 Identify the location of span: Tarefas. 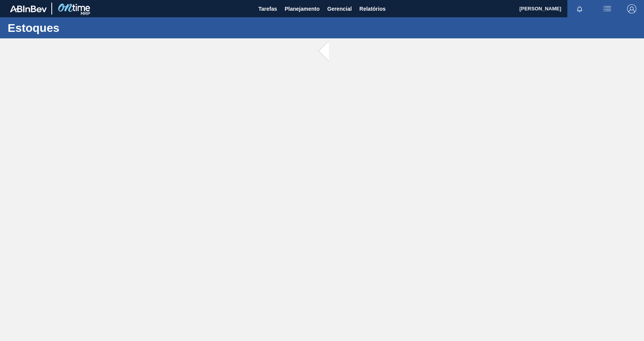
(268, 9).